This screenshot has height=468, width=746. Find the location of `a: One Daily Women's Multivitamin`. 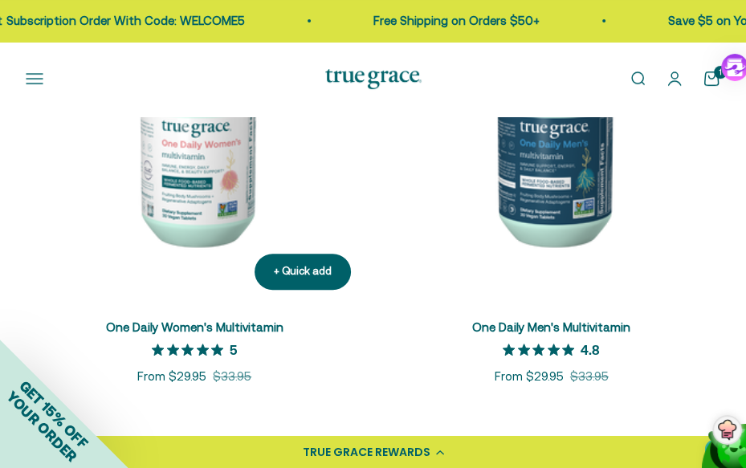

a: One Daily Women's Multivitamin is located at coordinates (194, 327).